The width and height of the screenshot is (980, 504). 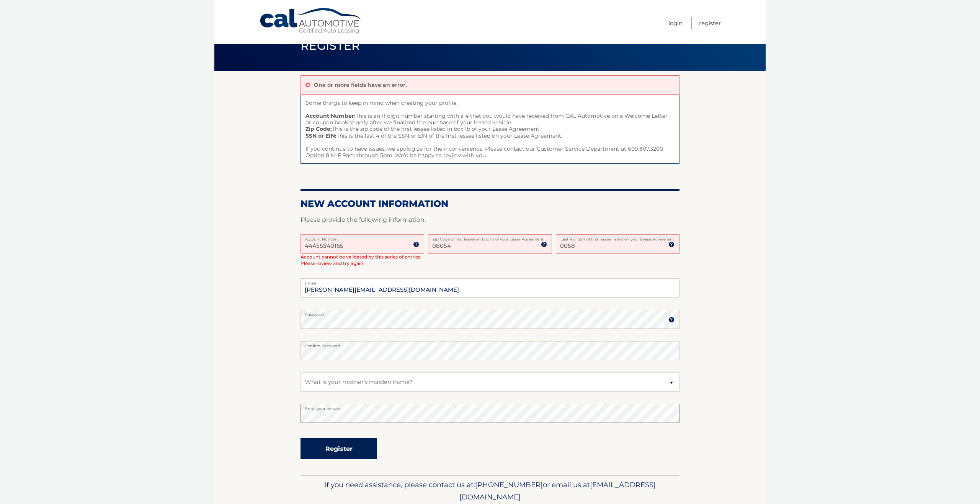 I want to click on button: Register, so click(x=339, y=449).